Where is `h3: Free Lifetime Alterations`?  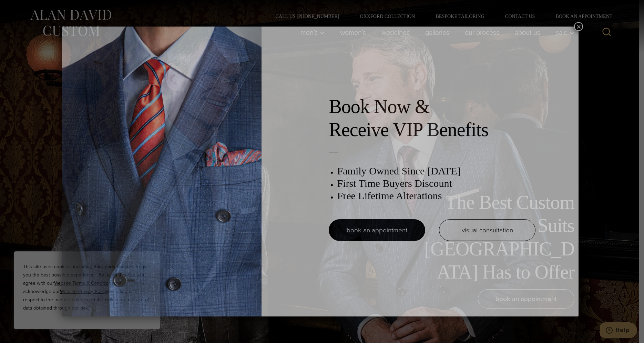
h3: Free Lifetime Alterations is located at coordinates (436, 196).